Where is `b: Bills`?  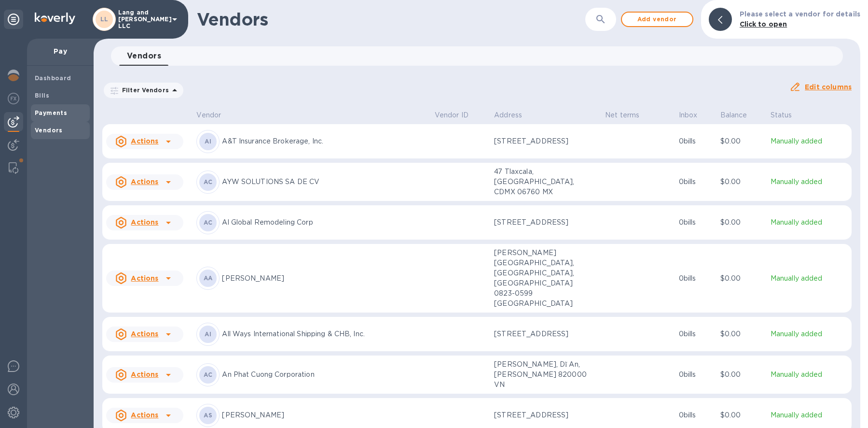
b: Bills is located at coordinates (42, 95).